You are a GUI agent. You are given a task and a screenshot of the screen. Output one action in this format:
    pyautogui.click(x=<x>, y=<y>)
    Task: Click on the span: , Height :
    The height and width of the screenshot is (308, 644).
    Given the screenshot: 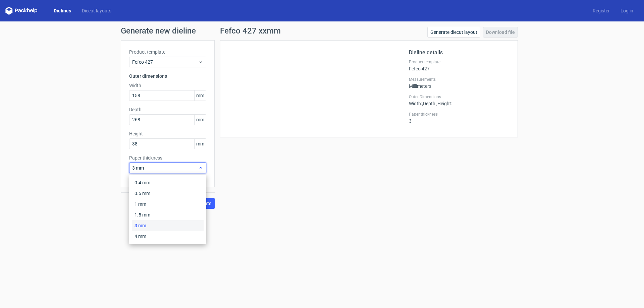 What is the action you would take?
    pyautogui.click(x=444, y=103)
    